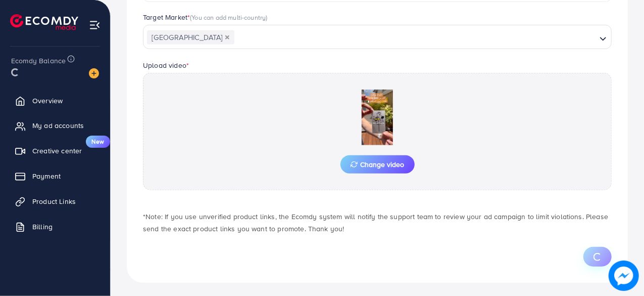  I want to click on p: *Note: If you use unverified product links, the Ecomdy system will notify the support team to rev..., so click(377, 222).